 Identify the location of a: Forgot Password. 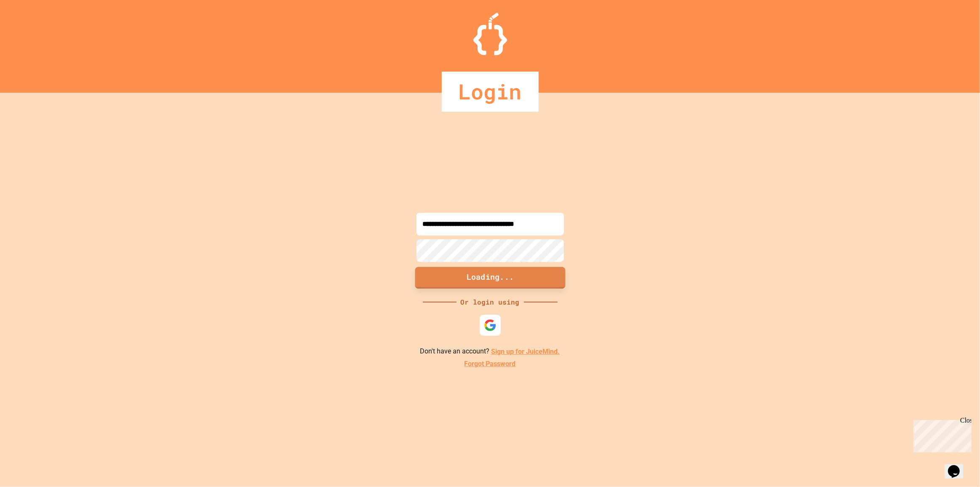
(490, 364).